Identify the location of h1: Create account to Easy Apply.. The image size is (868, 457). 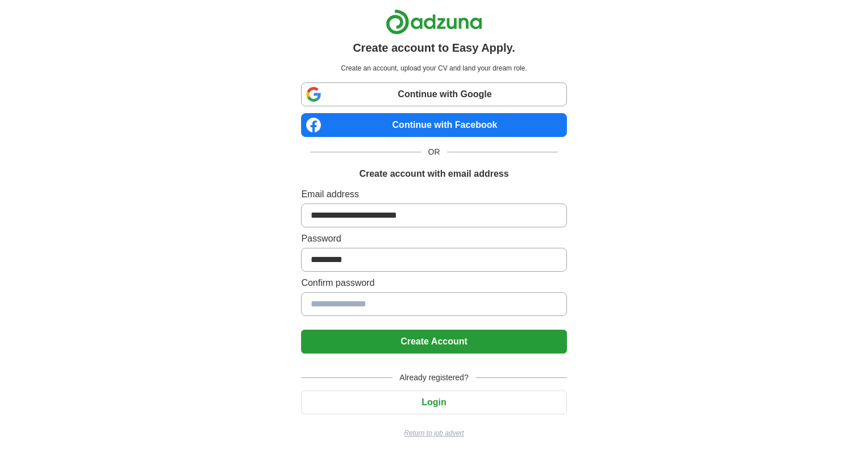
(434, 48).